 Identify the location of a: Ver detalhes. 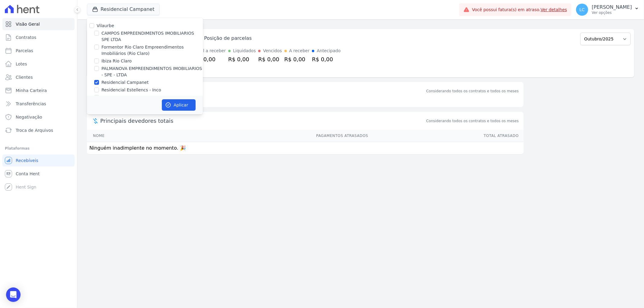
(554, 10).